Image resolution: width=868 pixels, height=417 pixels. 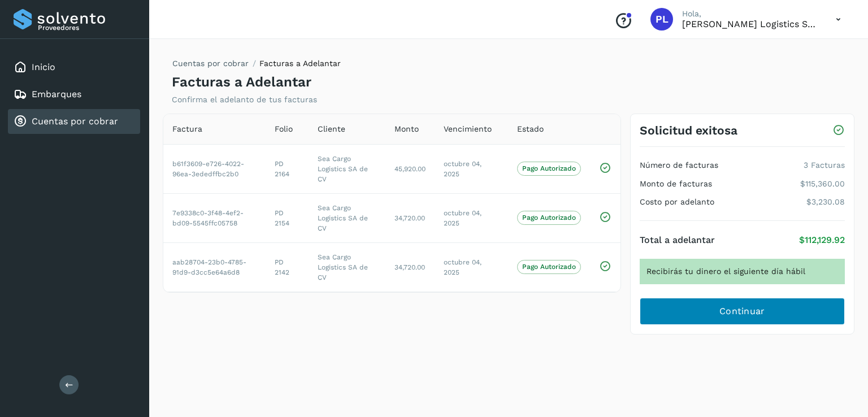 What do you see at coordinates (287, 266) in the screenshot?
I see `td: PD 2142` at bounding box center [287, 266].